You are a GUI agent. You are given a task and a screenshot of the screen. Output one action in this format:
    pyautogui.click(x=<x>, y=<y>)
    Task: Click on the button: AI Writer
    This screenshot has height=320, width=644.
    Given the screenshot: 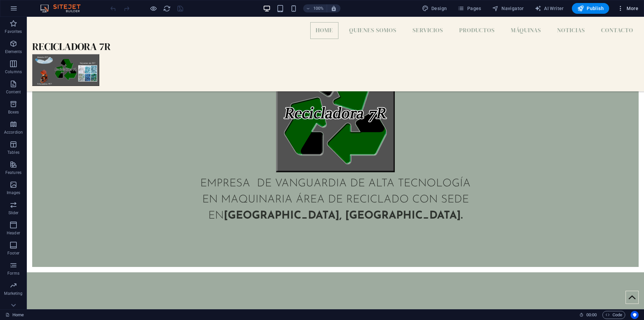 What is the action you would take?
    pyautogui.click(x=549, y=8)
    